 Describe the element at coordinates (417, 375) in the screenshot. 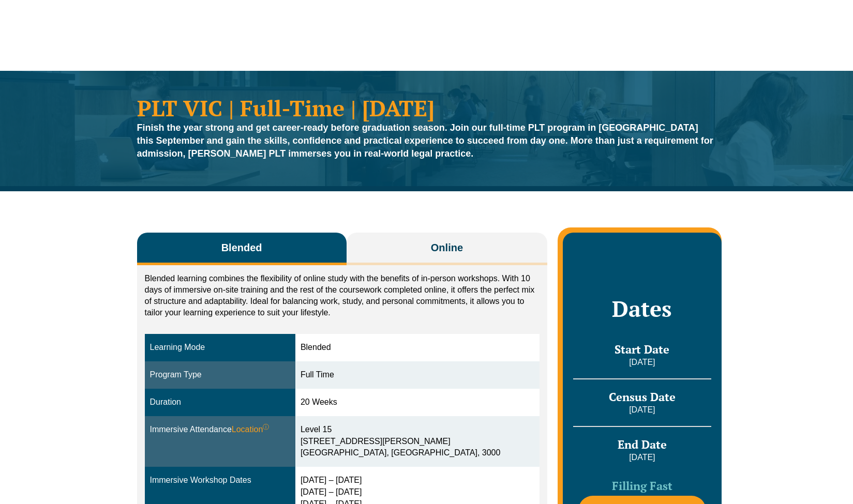

I see `div: Full Time` at that location.